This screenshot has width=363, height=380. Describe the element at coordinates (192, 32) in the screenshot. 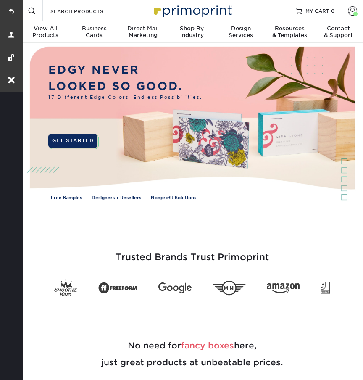

I see `div: Industry` at that location.